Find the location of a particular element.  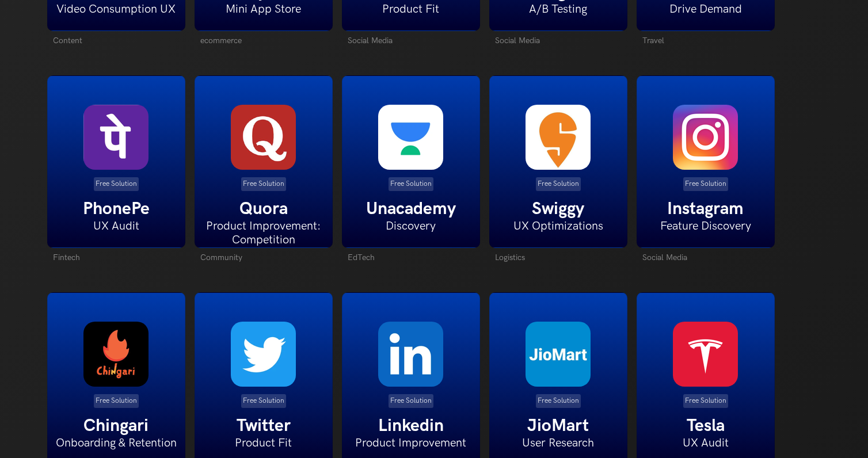

h6: Drive Demand is located at coordinates (705, 9).